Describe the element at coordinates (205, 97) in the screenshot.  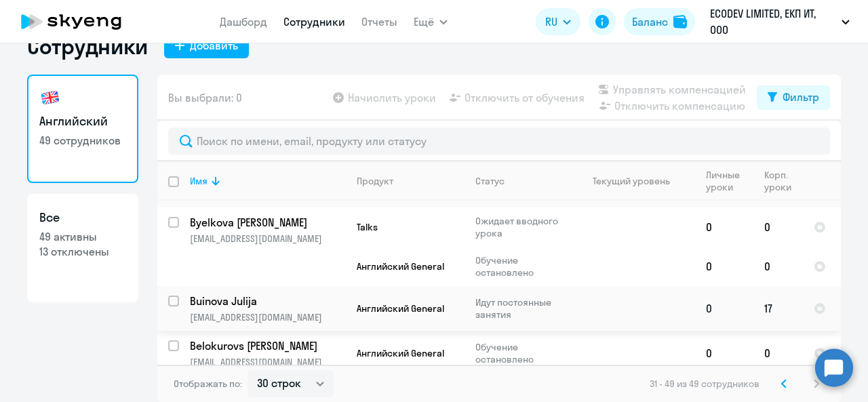
I see `span: Вы выбрали: 0` at that location.